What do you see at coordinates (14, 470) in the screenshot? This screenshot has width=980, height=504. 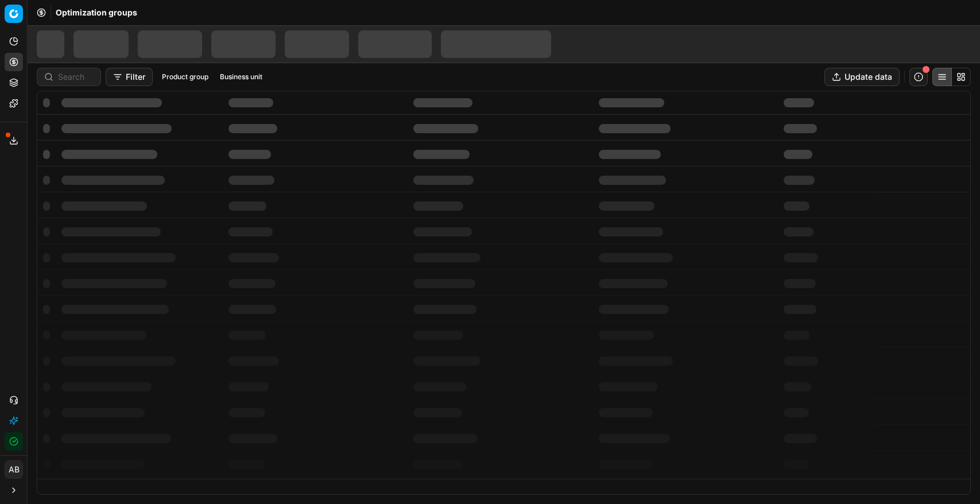 I see `span: AB` at bounding box center [14, 470].